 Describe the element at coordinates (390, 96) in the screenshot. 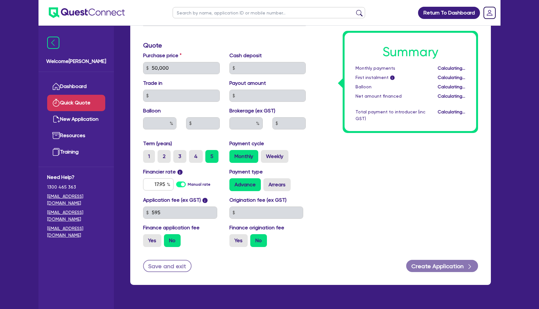

I see `div: Net amount financed` at that location.